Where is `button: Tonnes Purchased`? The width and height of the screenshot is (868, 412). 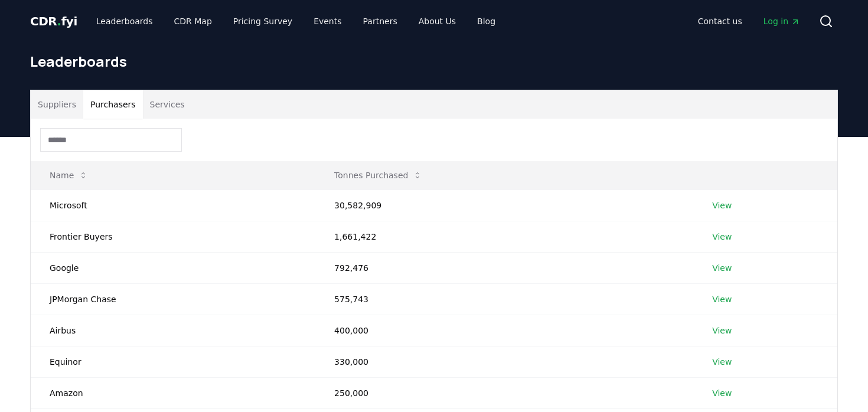
button: Tonnes Purchased is located at coordinates (378, 175).